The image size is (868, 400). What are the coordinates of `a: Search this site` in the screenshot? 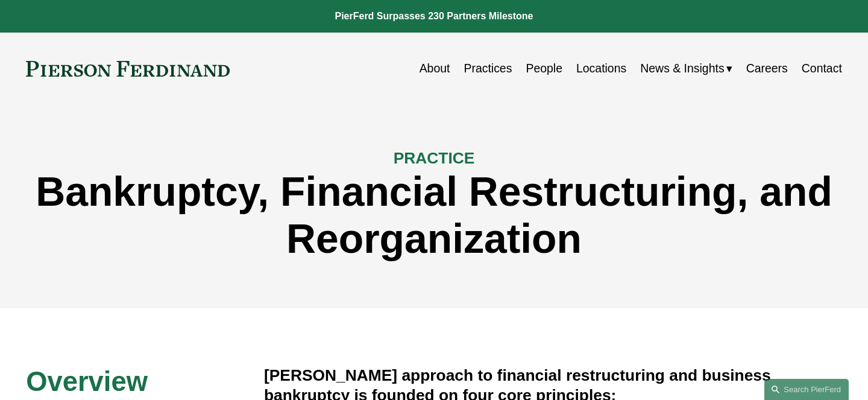 It's located at (806, 389).